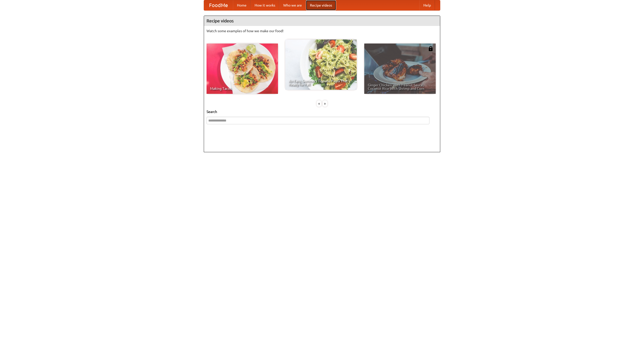 This screenshot has width=644, height=356. I want to click on a: Home, so click(242, 5).